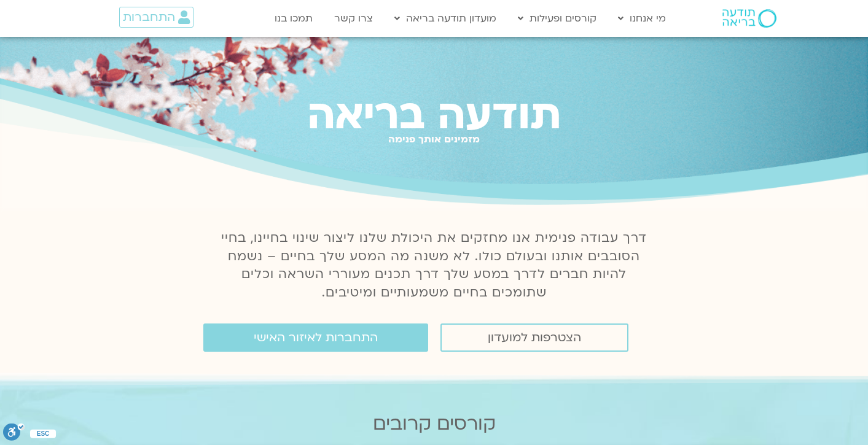 This screenshot has width=868, height=445. What do you see at coordinates (445, 19) in the screenshot?
I see `a: מועדון תודעה בריאה` at bounding box center [445, 19].